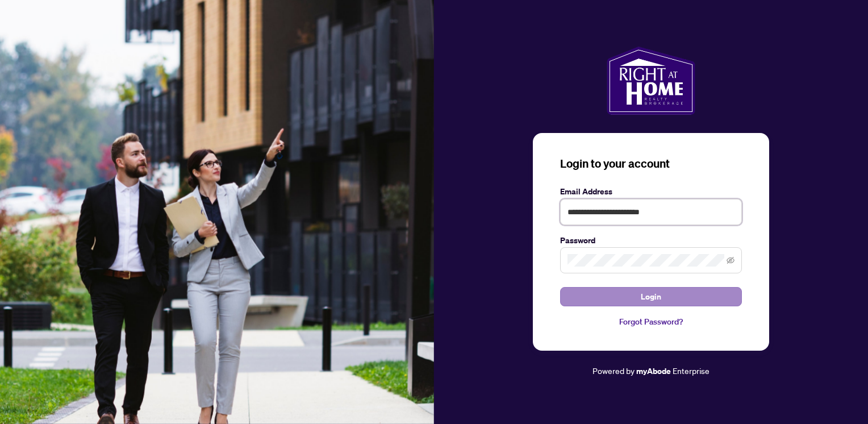 The image size is (868, 424). What do you see at coordinates (652, 297) in the screenshot?
I see `span: Login` at bounding box center [652, 297].